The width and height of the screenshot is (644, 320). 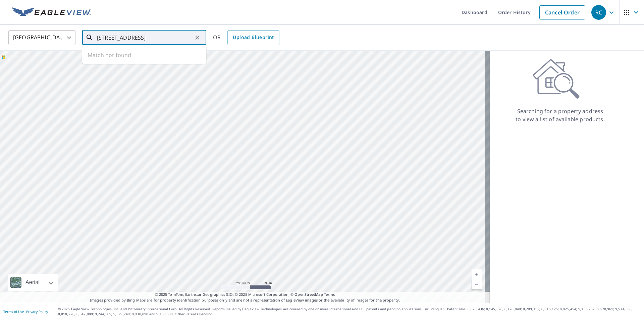 I want to click on div: Aerial, so click(x=33, y=282).